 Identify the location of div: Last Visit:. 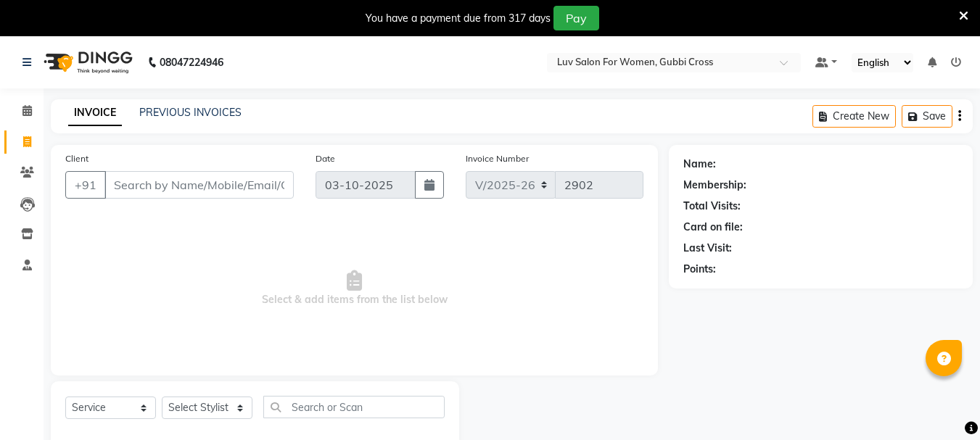
(707, 248).